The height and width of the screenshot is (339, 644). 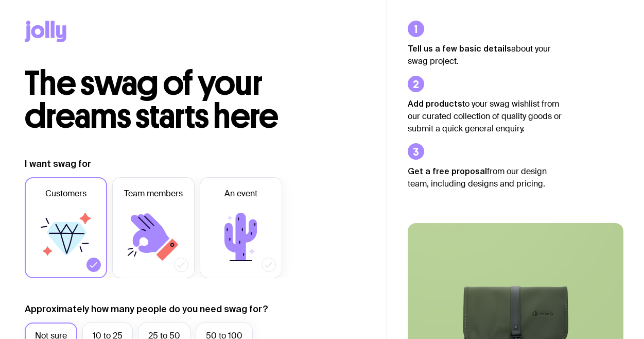 I want to click on span: Customers, so click(x=66, y=194).